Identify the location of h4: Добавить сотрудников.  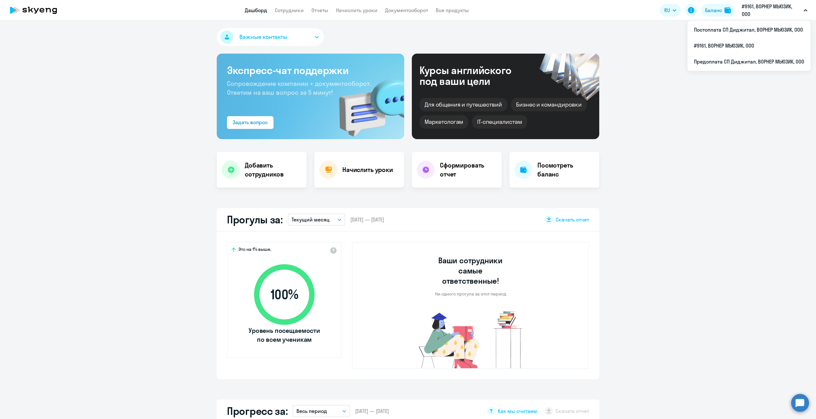
(273, 170).